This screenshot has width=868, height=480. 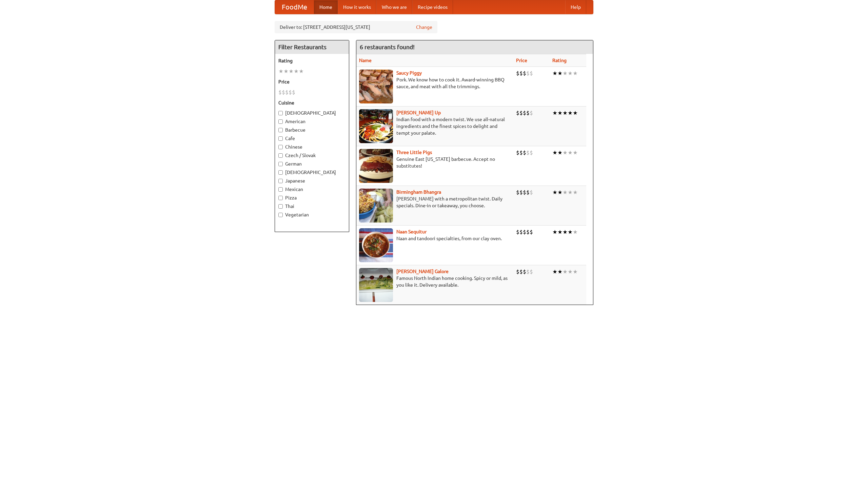 What do you see at coordinates (312, 82) in the screenshot?
I see `h5: Price` at bounding box center [312, 82].